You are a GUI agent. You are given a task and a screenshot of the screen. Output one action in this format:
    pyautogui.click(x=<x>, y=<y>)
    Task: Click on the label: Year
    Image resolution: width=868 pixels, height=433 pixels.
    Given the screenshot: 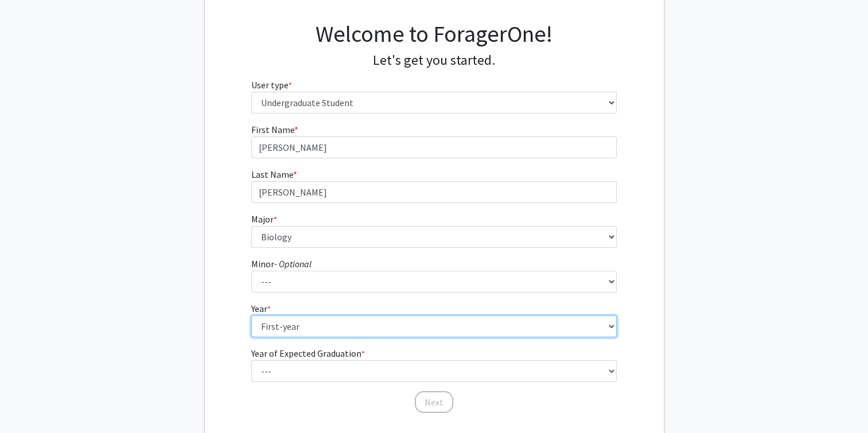 What is the action you would take?
    pyautogui.click(x=261, y=309)
    